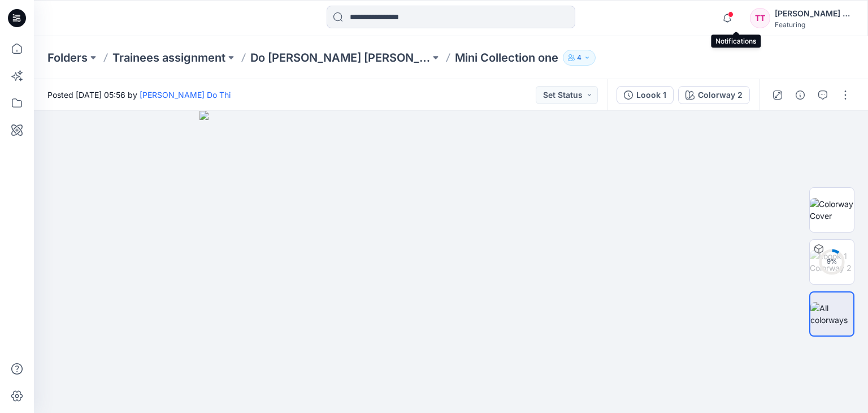 The width and height of the screenshot is (868, 413). What do you see at coordinates (169, 58) in the screenshot?
I see `a: Trainees assignment` at bounding box center [169, 58].